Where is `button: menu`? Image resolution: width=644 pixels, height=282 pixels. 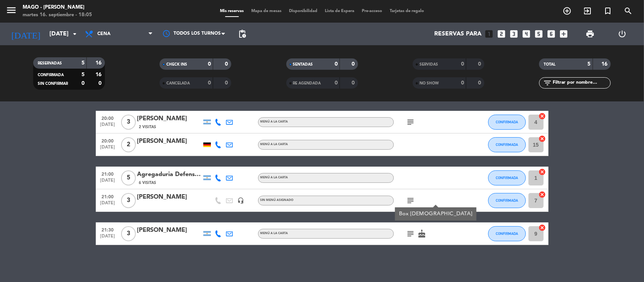
button: menu is located at coordinates (11, 11).